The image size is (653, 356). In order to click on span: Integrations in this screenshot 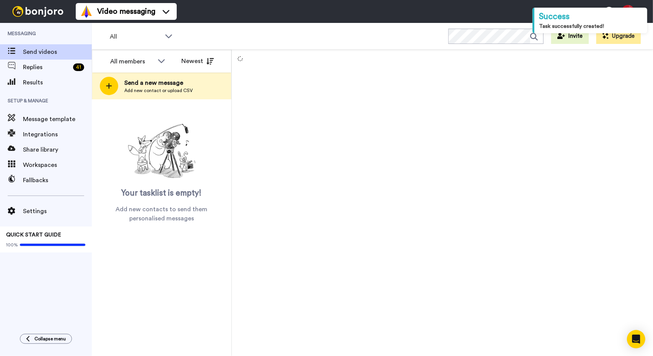, I will do `click(57, 135)`.